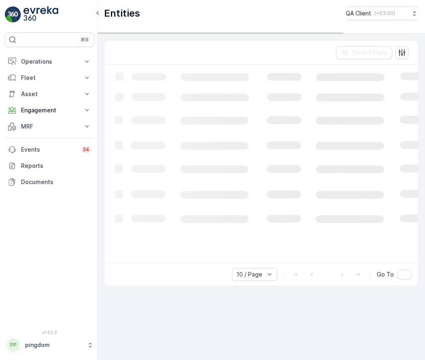  I want to click on button: QA Client(+03:00), so click(382, 13).